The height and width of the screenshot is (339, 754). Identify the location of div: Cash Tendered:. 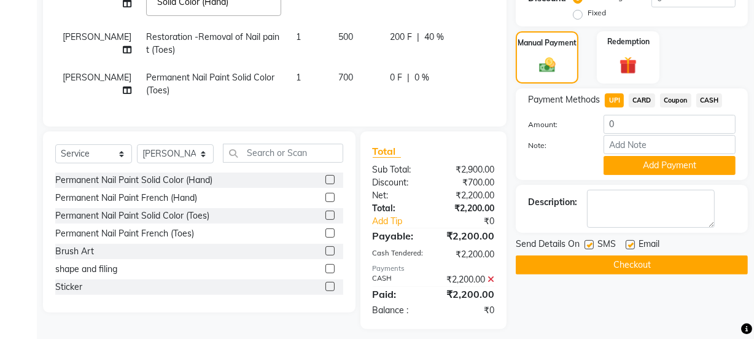
(398, 254).